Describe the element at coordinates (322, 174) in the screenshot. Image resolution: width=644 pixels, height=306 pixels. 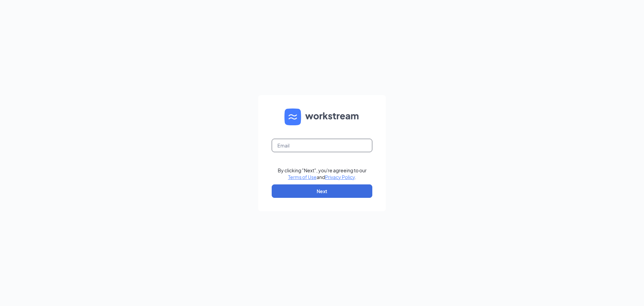
I see `div: By clicking "Next", you're agreeing to our and .` at that location.